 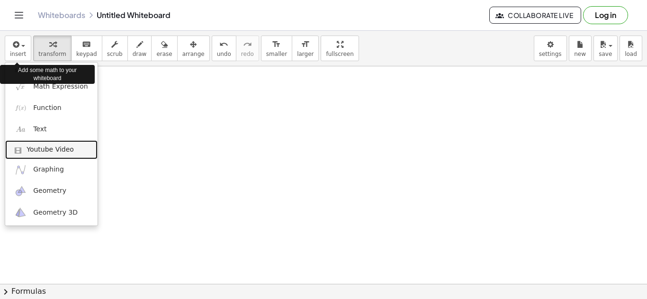 I want to click on span: insert, so click(x=18, y=54).